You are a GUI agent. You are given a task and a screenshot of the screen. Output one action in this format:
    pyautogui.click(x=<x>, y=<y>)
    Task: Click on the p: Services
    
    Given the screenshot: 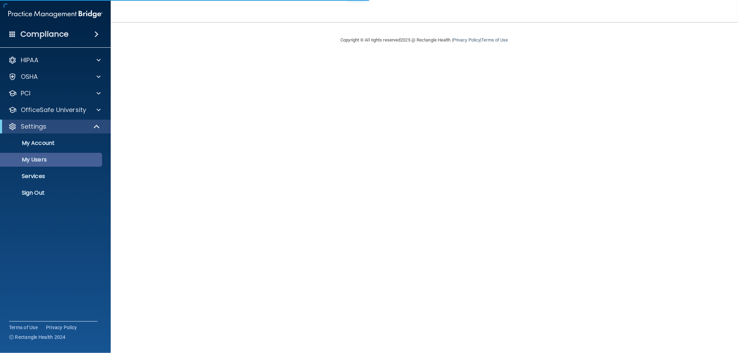 What is the action you would take?
    pyautogui.click(x=52, y=176)
    